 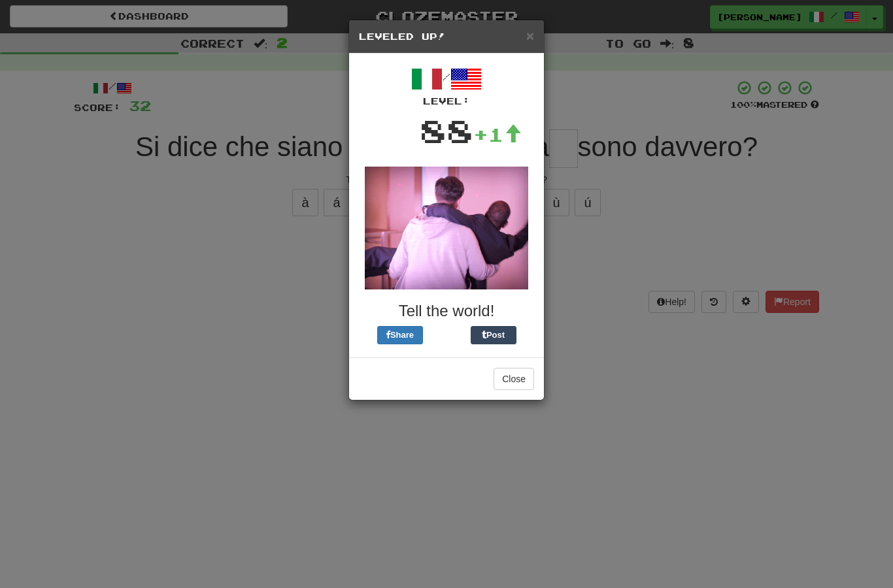 I want to click on h5: Leveled Up!, so click(x=446, y=36).